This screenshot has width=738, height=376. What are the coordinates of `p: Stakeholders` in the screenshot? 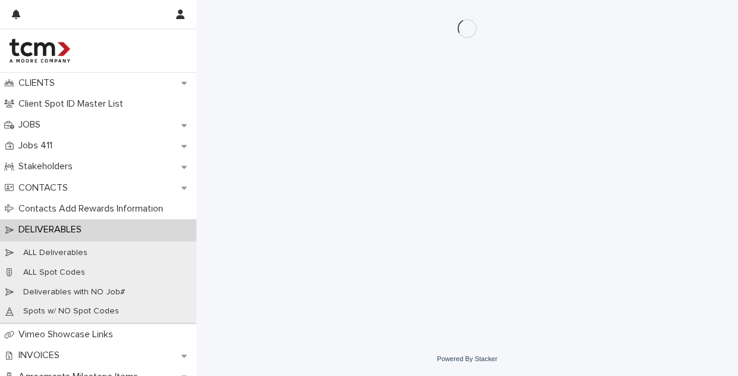 It's located at (48, 166).